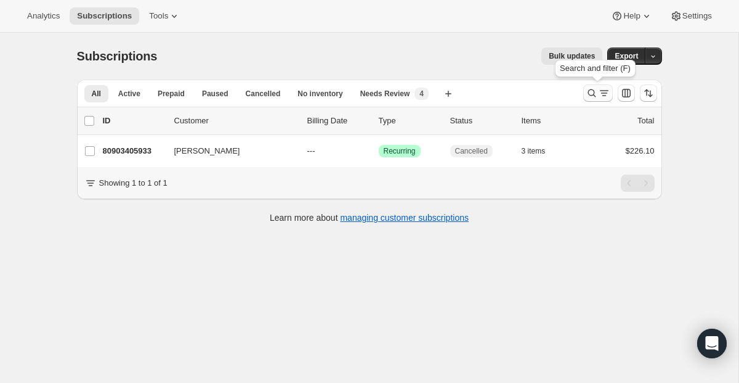 This screenshot has width=739, height=383. What do you see at coordinates (448, 94) in the screenshot?
I see `button: Create new view` at bounding box center [448, 94].